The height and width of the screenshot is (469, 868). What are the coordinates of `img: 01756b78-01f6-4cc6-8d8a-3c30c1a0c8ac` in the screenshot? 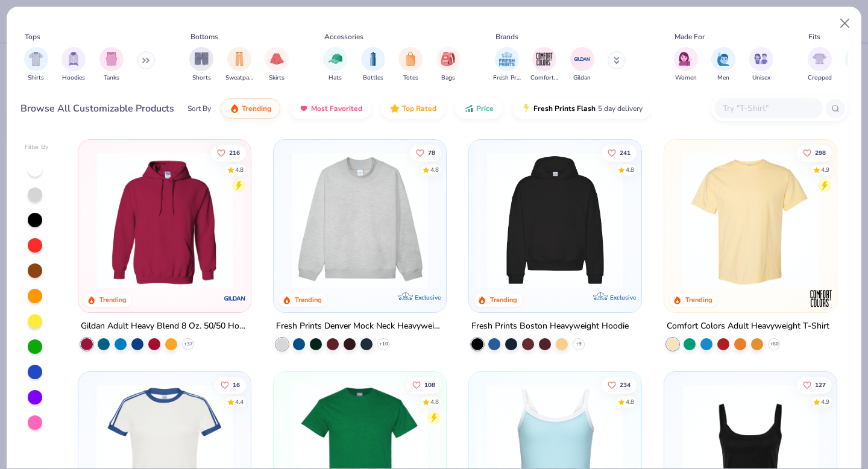 It's located at (164, 220).